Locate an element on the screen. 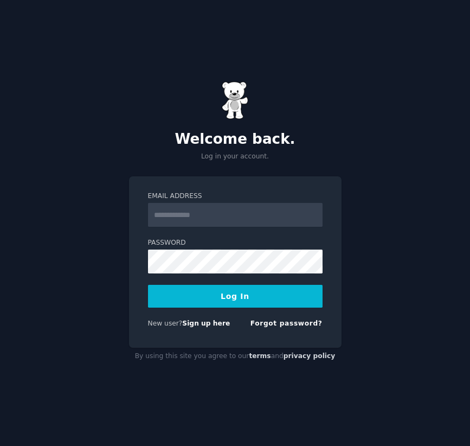 The image size is (470, 446). p: Log in your account. is located at coordinates (235, 157).